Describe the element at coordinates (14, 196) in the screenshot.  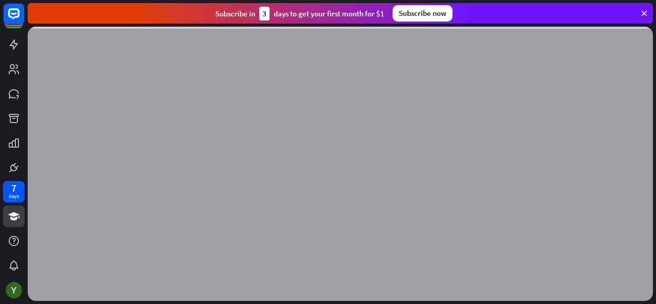
I see `div: days` at that location.